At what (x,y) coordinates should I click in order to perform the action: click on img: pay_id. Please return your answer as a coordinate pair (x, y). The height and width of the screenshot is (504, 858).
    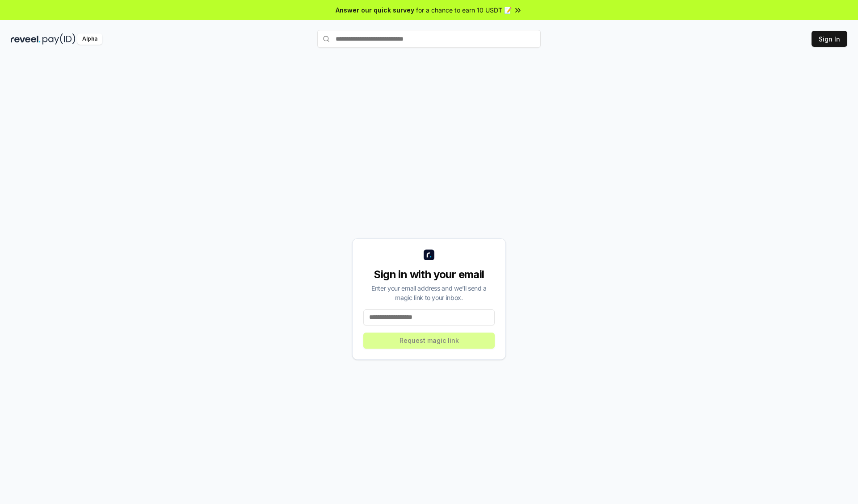
    Looking at the image, I should click on (59, 39).